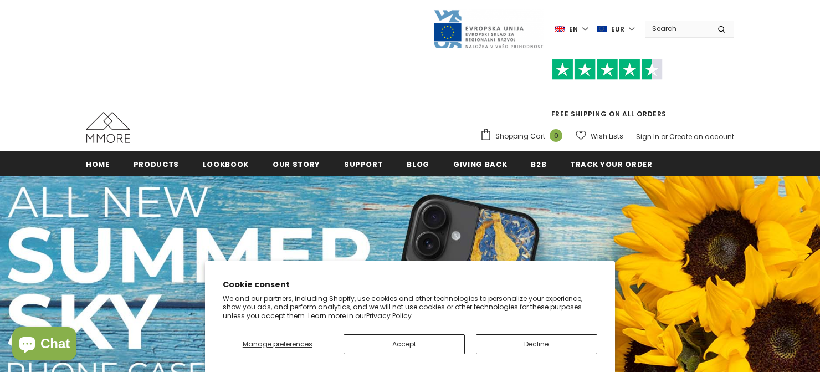  What do you see at coordinates (702, 136) in the screenshot?
I see `a: Create an account` at bounding box center [702, 136].